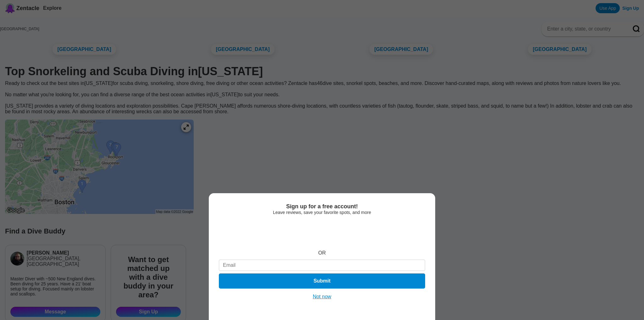  Describe the element at coordinates (322, 265) in the screenshot. I see `input: Email` at that location.